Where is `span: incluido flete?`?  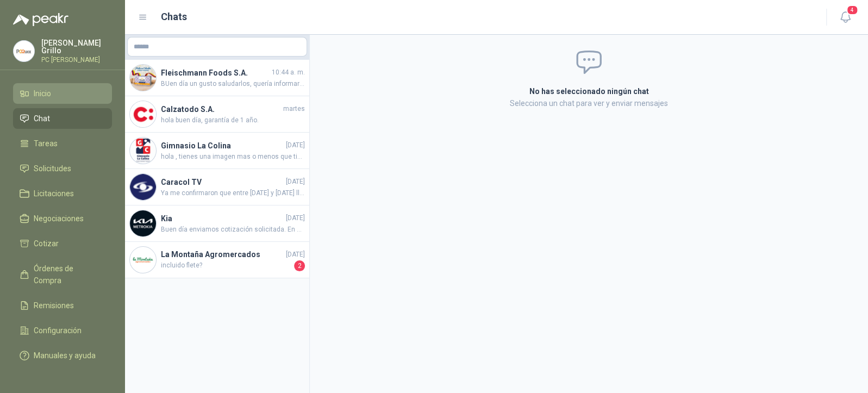
span: incluido flete? is located at coordinates (226, 266).